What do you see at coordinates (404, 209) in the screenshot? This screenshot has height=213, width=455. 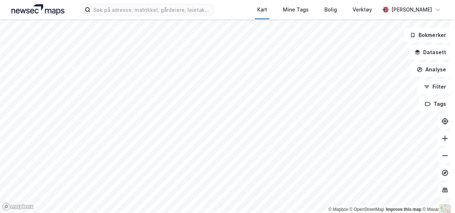 I see `a: Improve this map` at bounding box center [404, 209].